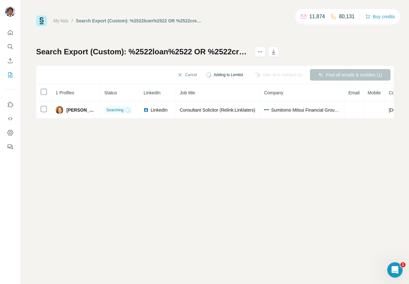 This screenshot has height=284, width=409. What do you see at coordinates (267, 110) in the screenshot?
I see `img: company-logo` at bounding box center [267, 110].